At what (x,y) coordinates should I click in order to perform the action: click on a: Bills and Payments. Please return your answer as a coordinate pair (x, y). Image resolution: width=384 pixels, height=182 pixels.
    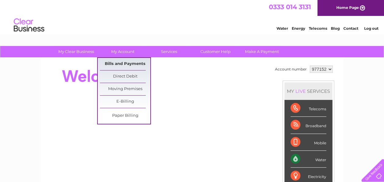
    Looking at the image, I should click on (125, 64).